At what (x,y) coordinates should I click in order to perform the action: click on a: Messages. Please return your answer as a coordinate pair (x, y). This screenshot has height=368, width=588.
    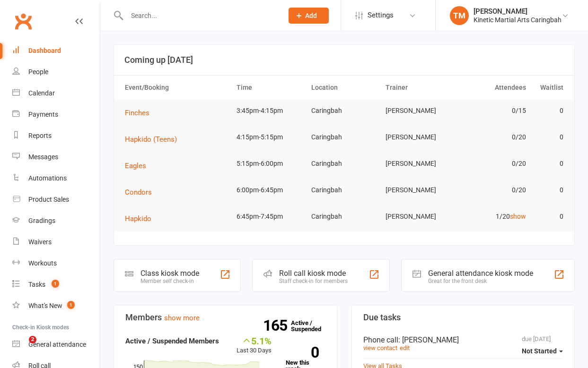
    Looking at the image, I should click on (56, 157).